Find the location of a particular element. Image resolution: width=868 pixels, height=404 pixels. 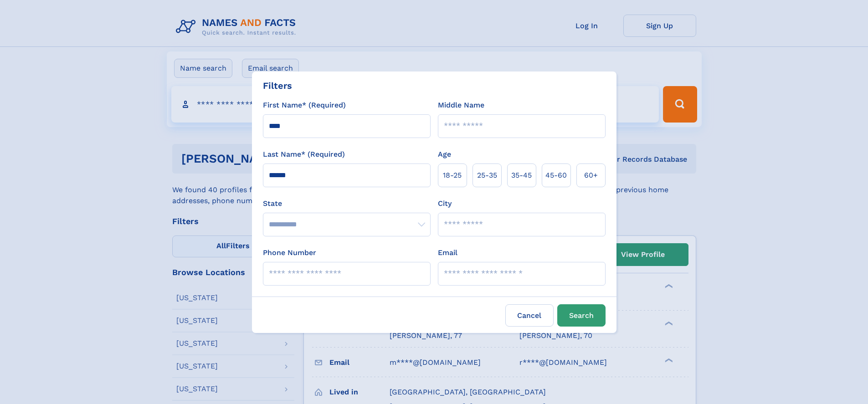

span: 18‑25 is located at coordinates (452, 175).